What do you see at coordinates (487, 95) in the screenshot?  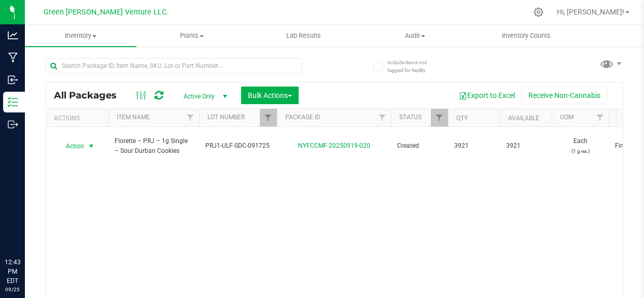 I see `button: Export to Excel` at bounding box center [487, 95].